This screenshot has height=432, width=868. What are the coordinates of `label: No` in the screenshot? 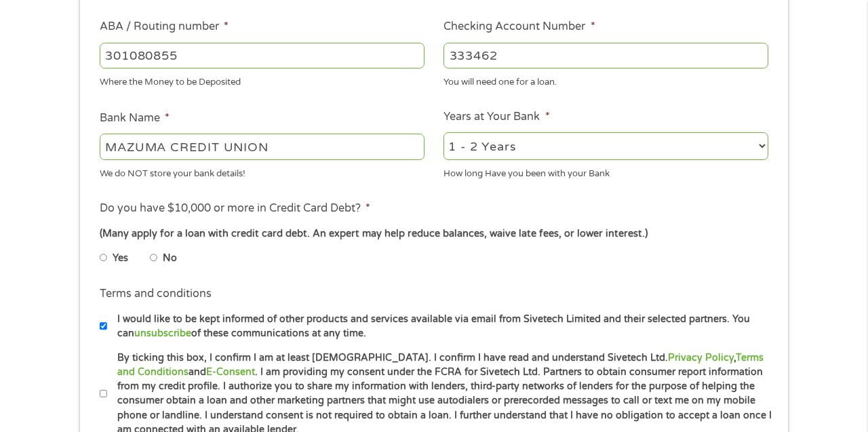 It's located at (170, 258).